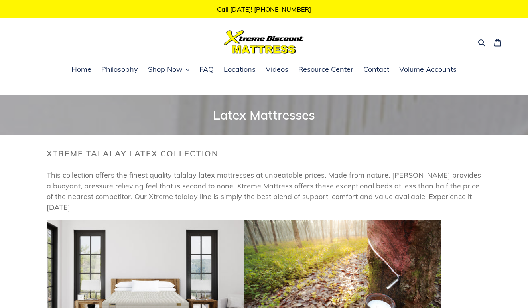 Image resolution: width=528 pixels, height=308 pixels. What do you see at coordinates (428, 69) in the screenshot?
I see `span: Volume Accounts` at bounding box center [428, 69].